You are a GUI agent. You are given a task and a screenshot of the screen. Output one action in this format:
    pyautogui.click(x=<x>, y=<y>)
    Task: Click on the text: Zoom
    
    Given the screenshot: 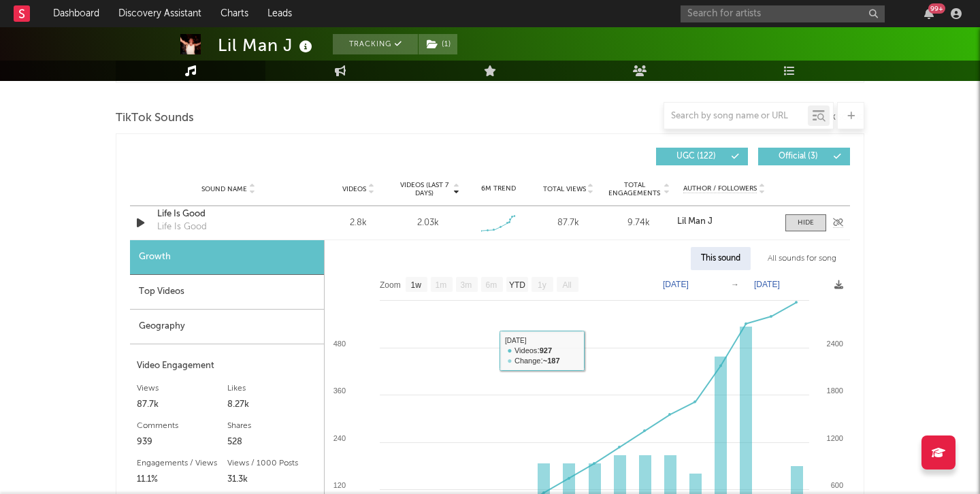 What is the action you would take?
    pyautogui.click(x=390, y=286)
    